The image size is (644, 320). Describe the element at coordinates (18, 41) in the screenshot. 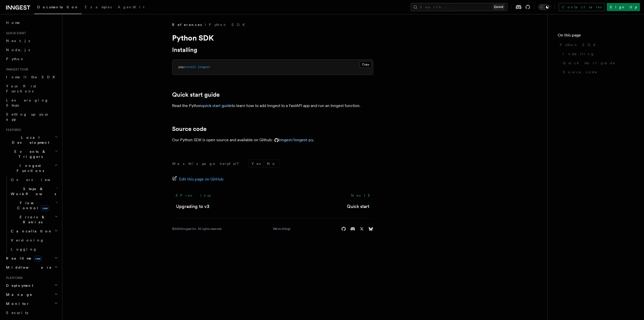

I see `span: Next.js` at that location.